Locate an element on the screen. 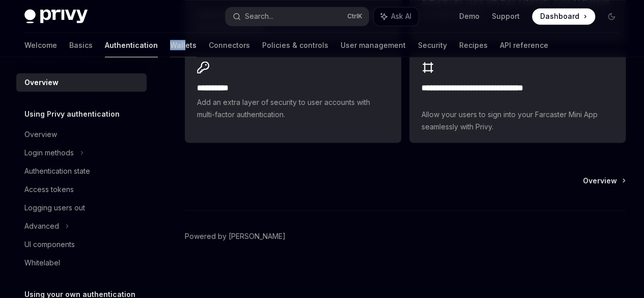 The height and width of the screenshot is (298, 644). div: Advanced is located at coordinates (42, 226).